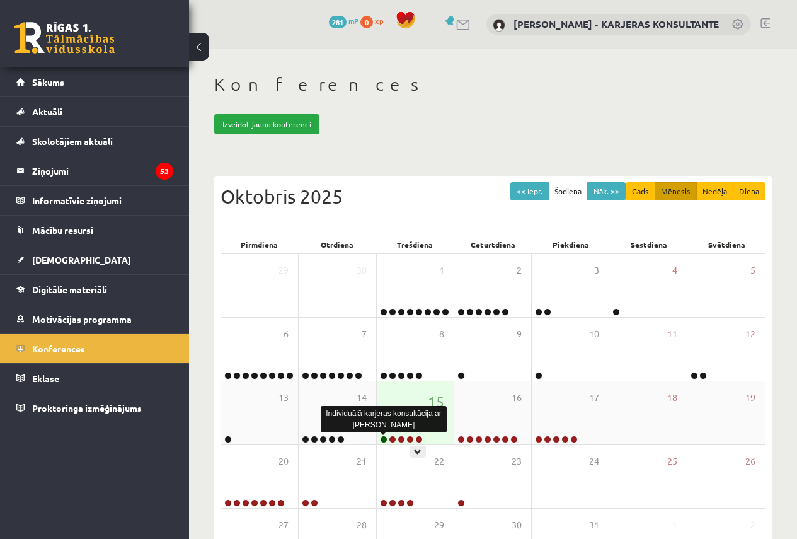  What do you see at coordinates (260, 244) in the screenshot?
I see `div: Pirmdiena` at bounding box center [260, 244].